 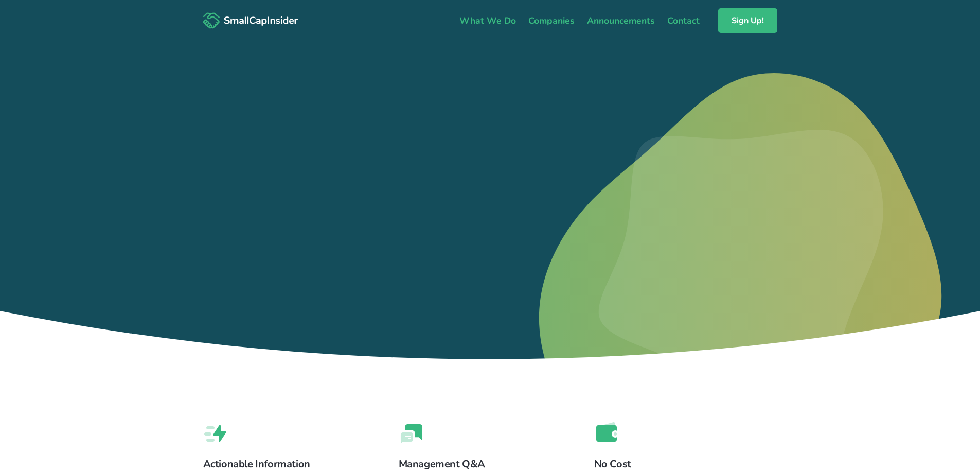 I want to click on a: Sign Up!, so click(x=748, y=20).